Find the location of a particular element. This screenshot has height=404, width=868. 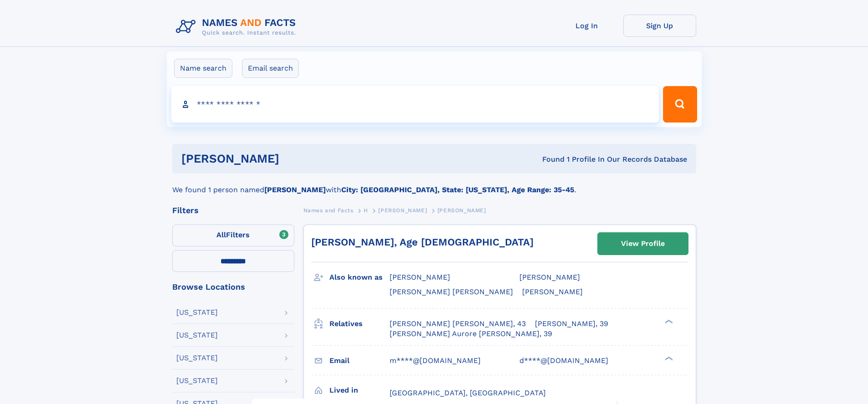

label: Filters is located at coordinates (233, 235).